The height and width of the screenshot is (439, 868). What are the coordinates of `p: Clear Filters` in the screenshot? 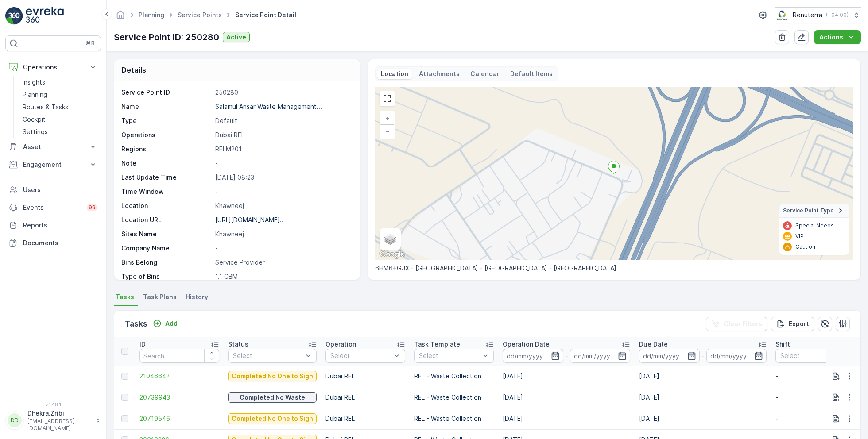 It's located at (742, 324).